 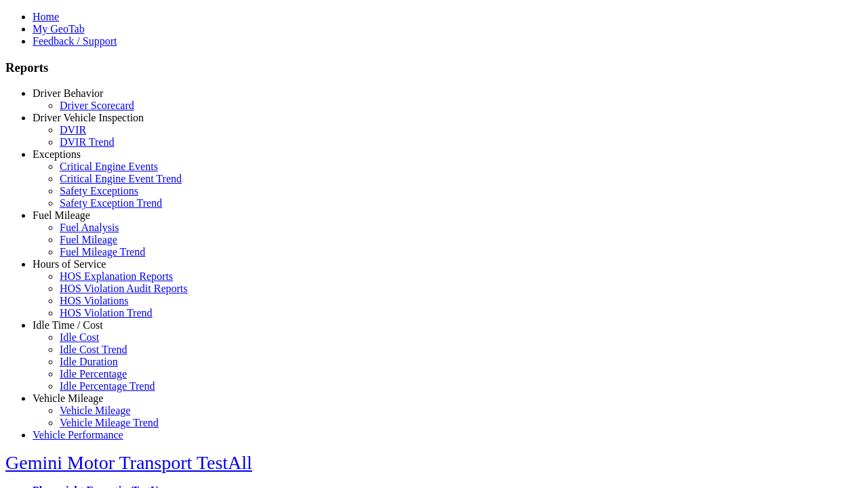 I want to click on a: HOS Violation Audit Reports, so click(x=123, y=288).